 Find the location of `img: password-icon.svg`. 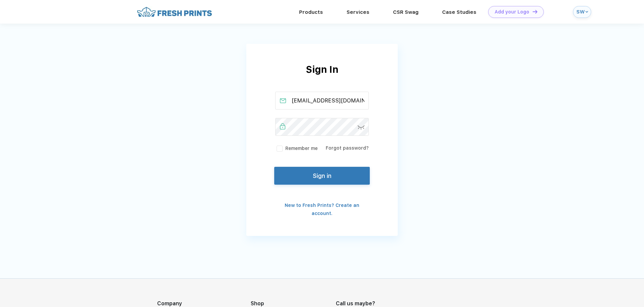

img: password-icon.svg is located at coordinates (361, 127).